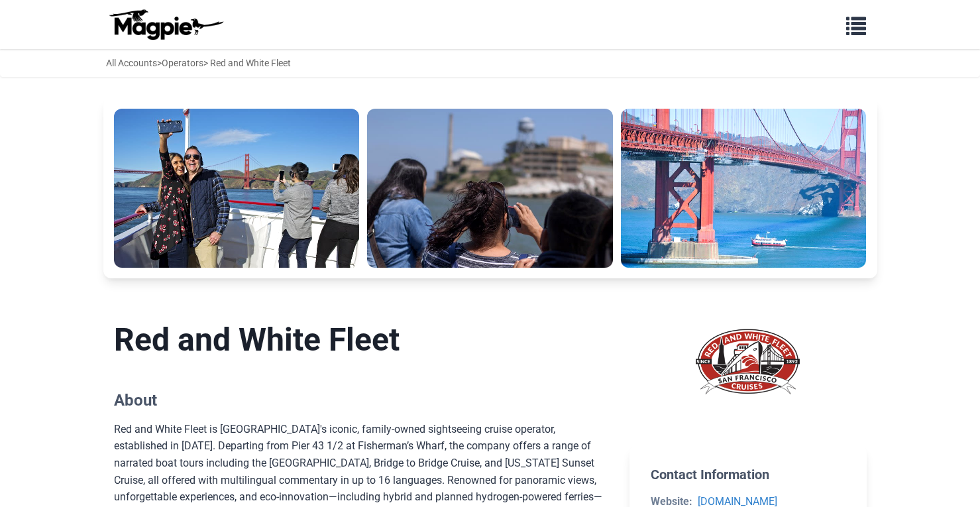 Image resolution: width=980 pixels, height=507 pixels. What do you see at coordinates (166, 25) in the screenshot?
I see `img: logo-ab69f6fb50320c5b225c76a69d11143b.png` at bounding box center [166, 25].